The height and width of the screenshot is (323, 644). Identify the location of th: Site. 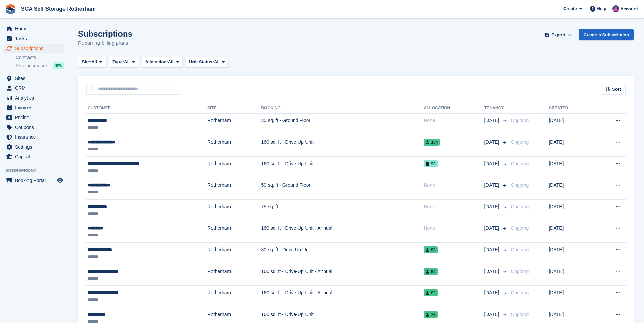
(234, 109).